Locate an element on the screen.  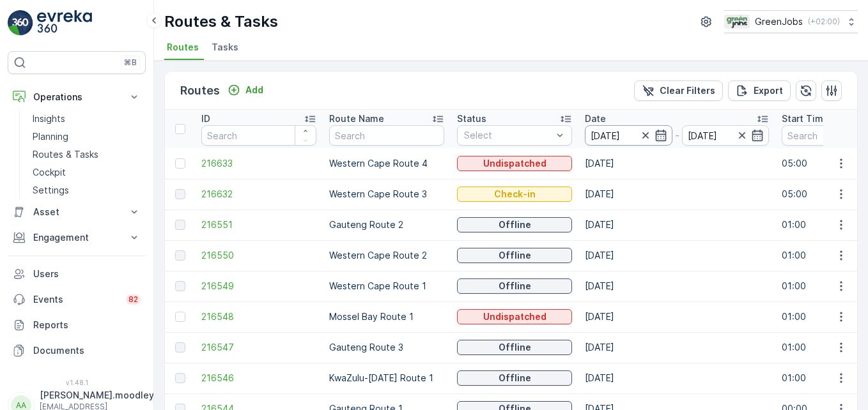
span: 216550 is located at coordinates (259, 256).